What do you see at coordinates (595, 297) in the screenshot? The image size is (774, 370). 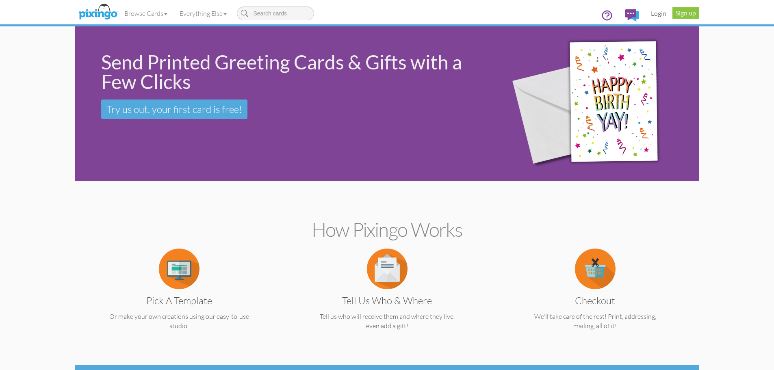 I see `a: Checkout We'll take care of the rest! Print, addressing, mailing, all of it!` at bounding box center [595, 297].